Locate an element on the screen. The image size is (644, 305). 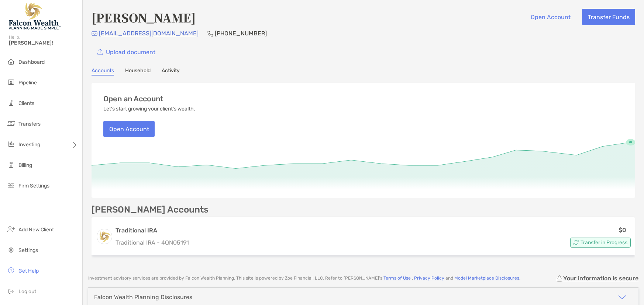
p: Investment advisory services are provided by Falcon Wealth Planning . This site is powered by Zoe... is located at coordinates (304, 278).